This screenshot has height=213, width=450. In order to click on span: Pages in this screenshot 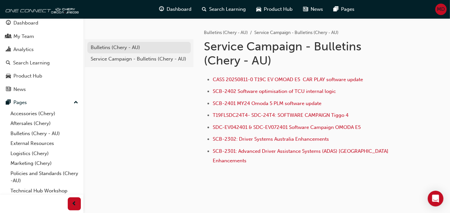, I will do `click(348, 9)`.